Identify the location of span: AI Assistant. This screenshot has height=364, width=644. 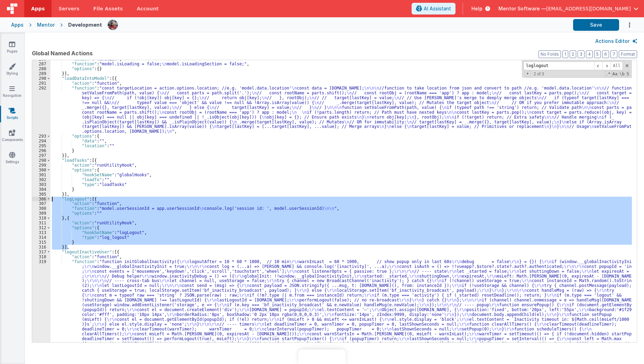
(437, 8).